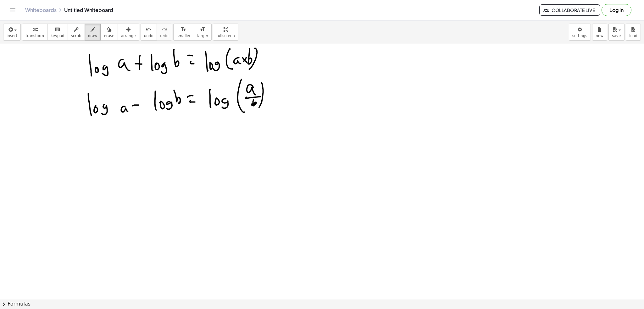  I want to click on span: erase, so click(109, 36).